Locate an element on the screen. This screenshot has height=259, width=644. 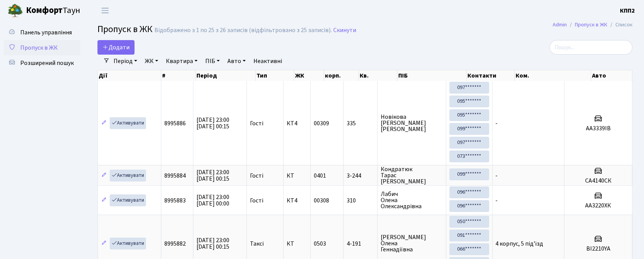
span: Розширений пошук is located at coordinates (47, 63).